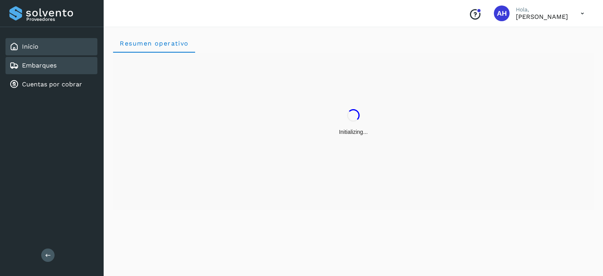 This screenshot has width=603, height=276. What do you see at coordinates (154, 43) in the screenshot?
I see `span: Resumen operativo` at bounding box center [154, 43].